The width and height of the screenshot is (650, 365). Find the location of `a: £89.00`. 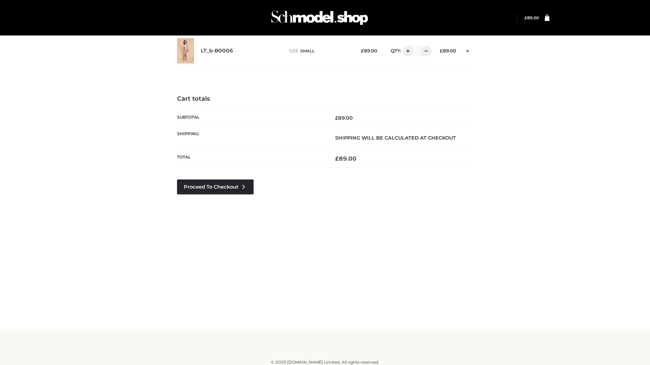

a: £89.00 is located at coordinates (531, 18).